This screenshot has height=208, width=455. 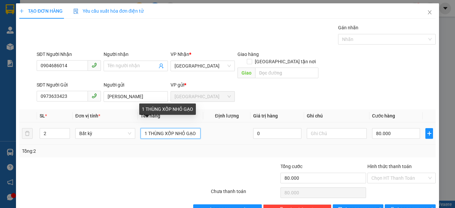 What do you see at coordinates (277, 134) in the screenshot?
I see `input: 0` at bounding box center [277, 134].